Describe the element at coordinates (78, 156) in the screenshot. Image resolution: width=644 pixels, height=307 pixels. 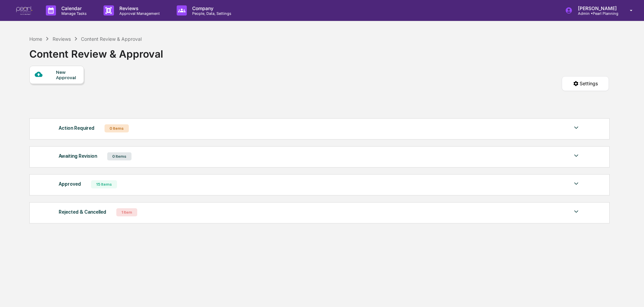
I see `div: Awaiting Revision` at that location.